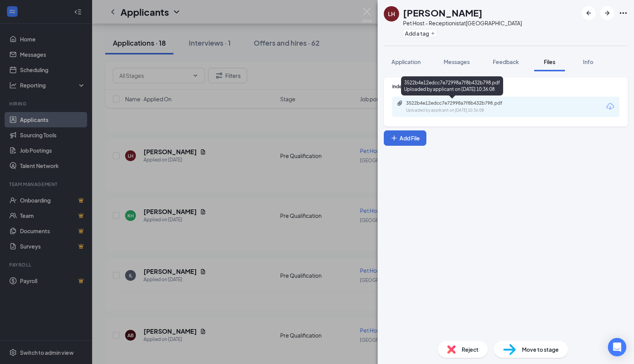 Image resolution: width=634 pixels, height=364 pixels. I want to click on span: Reject, so click(470, 349).